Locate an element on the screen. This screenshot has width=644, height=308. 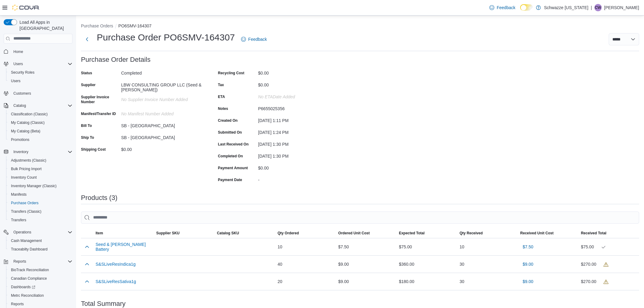
label: Status is located at coordinates (87, 73).